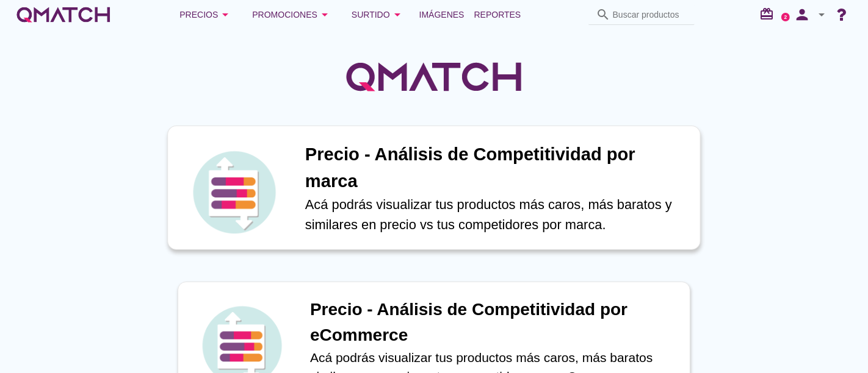 Image resolution: width=868 pixels, height=373 pixels. Describe the element at coordinates (785, 17) in the screenshot. I see `a: 2` at that location.